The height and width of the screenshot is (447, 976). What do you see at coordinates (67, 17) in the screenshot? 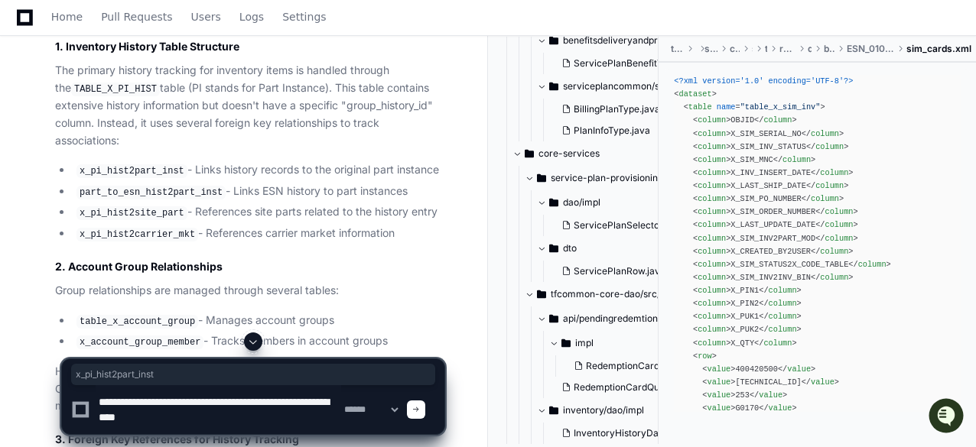
I see `span: Home` at bounding box center [67, 17].